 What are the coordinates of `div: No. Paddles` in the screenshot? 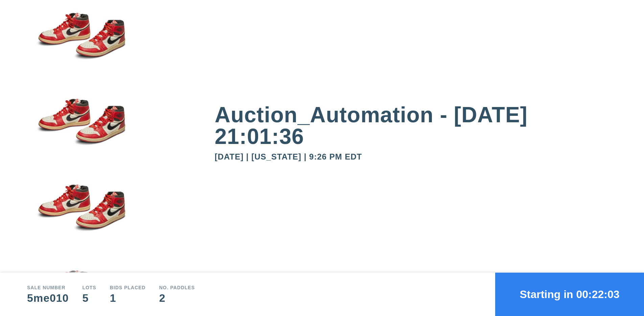 It's located at (177, 287).